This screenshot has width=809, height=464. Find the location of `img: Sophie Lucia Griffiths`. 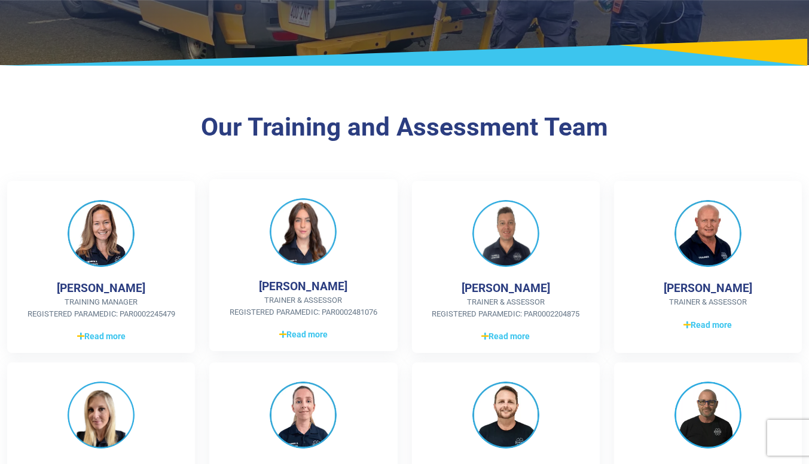

img: Sophie Lucia Griffiths is located at coordinates (303, 415).